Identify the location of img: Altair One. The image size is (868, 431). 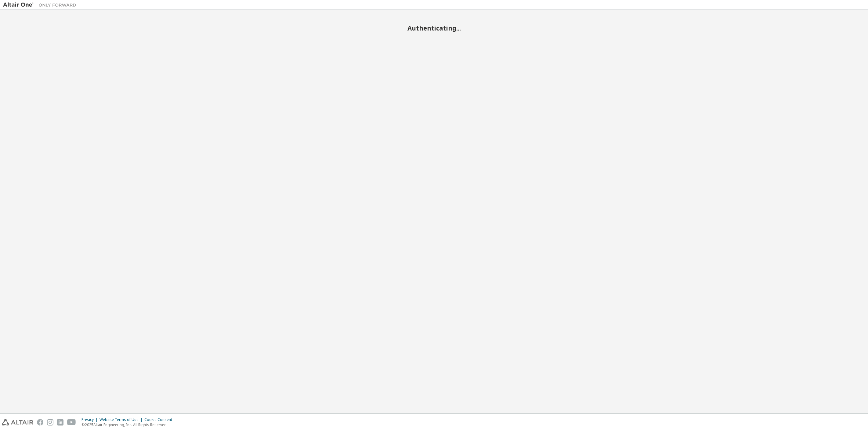
(41, 5).